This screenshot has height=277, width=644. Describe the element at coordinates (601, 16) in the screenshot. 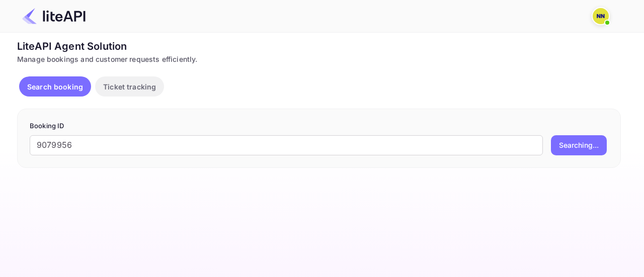

I see `img: N/A N/A` at that location.